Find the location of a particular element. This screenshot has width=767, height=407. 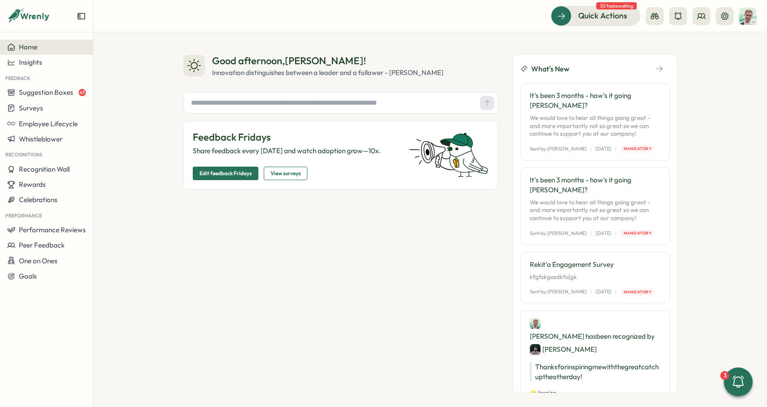

span: Edit feedback Fridays is located at coordinates (225, 173).